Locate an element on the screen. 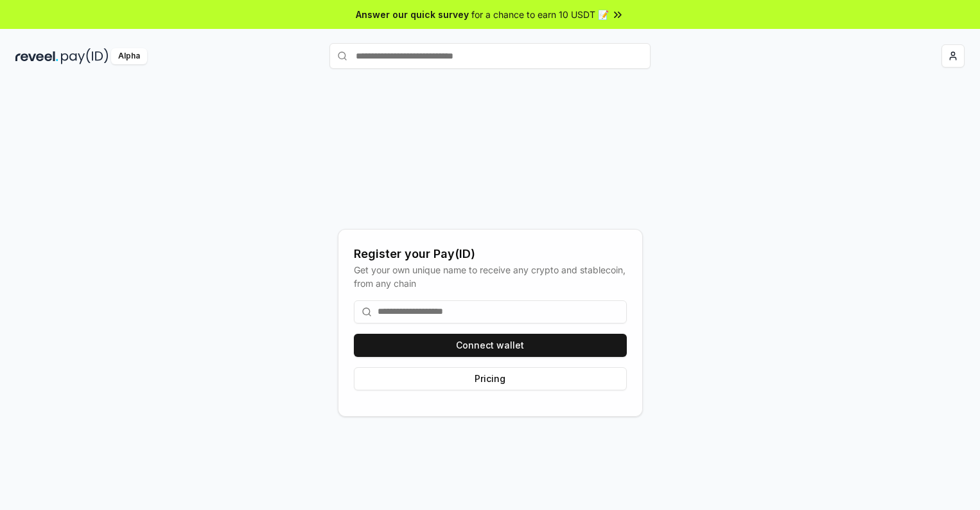 The width and height of the screenshot is (980, 510). div: Alpha is located at coordinates (129, 56).